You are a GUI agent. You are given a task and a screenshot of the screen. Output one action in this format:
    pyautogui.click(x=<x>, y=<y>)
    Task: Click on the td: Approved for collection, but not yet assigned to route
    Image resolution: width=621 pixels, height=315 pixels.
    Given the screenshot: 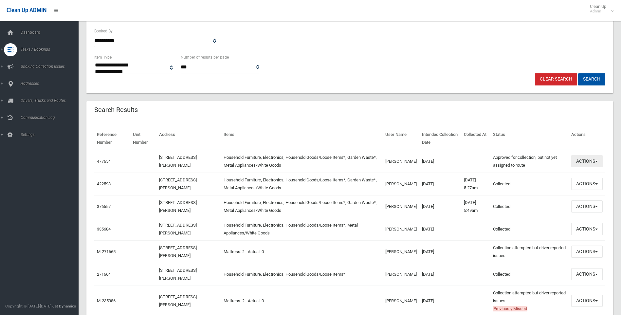 What is the action you would take?
    pyautogui.click(x=529, y=161)
    